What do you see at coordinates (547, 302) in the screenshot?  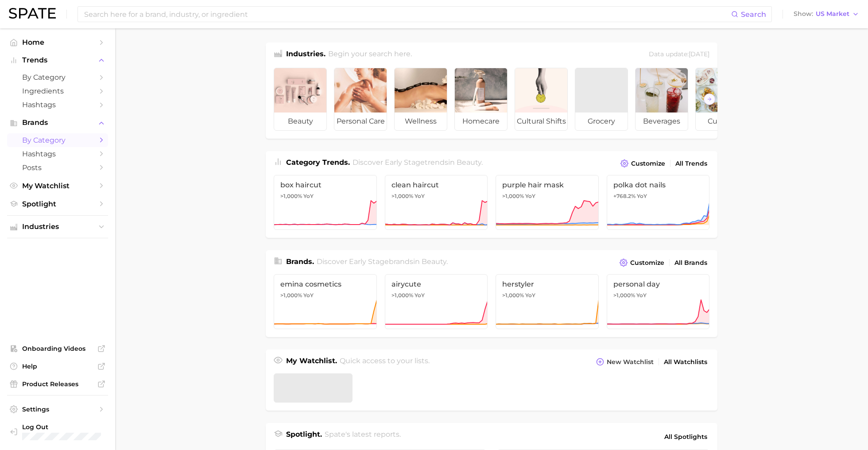 I see `a: herstyler>1,000% YoY` at bounding box center [547, 302].